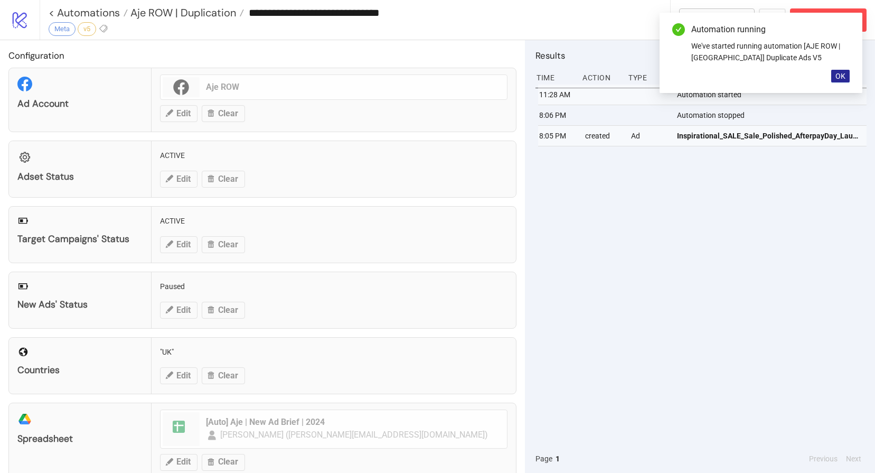 The width and height of the screenshot is (875, 473). I want to click on div: 8:06 PM, so click(557, 115).